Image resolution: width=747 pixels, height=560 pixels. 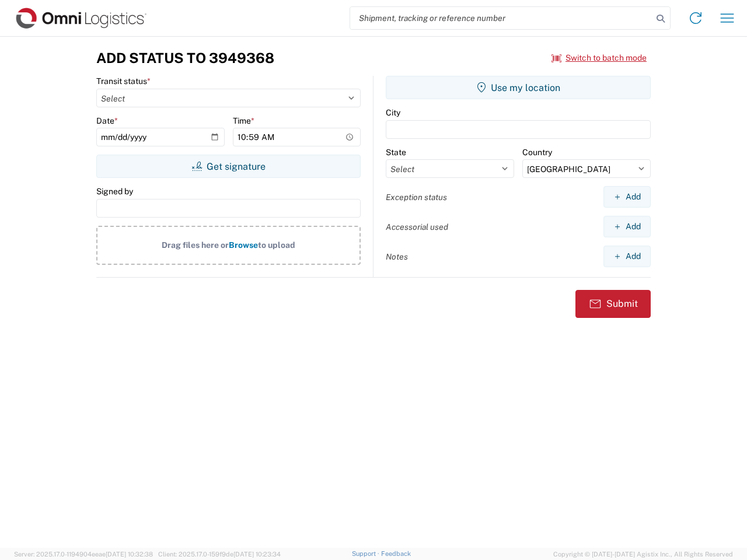 I want to click on a: Support, so click(x=366, y=553).